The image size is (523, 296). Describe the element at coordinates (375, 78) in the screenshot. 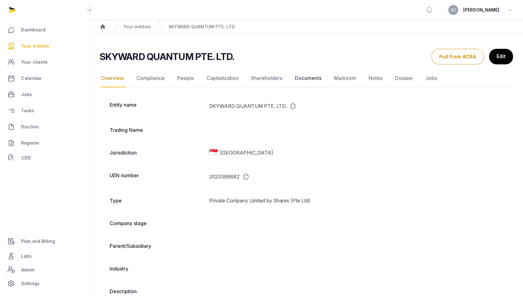

I see `a: Notes` at that location.